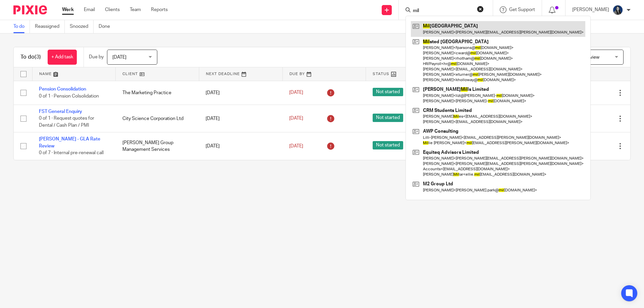 This screenshot has width=644, height=308. I want to click on span: Get Support, so click(521, 10).